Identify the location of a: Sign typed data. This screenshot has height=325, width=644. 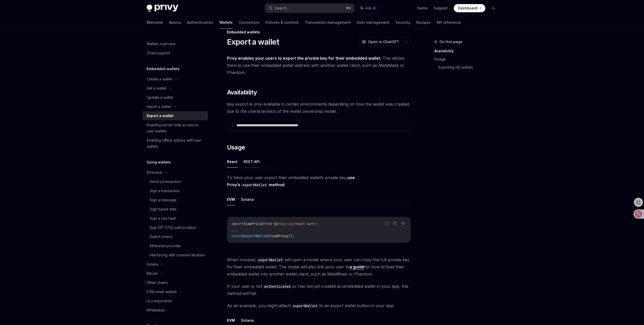
(175, 209).